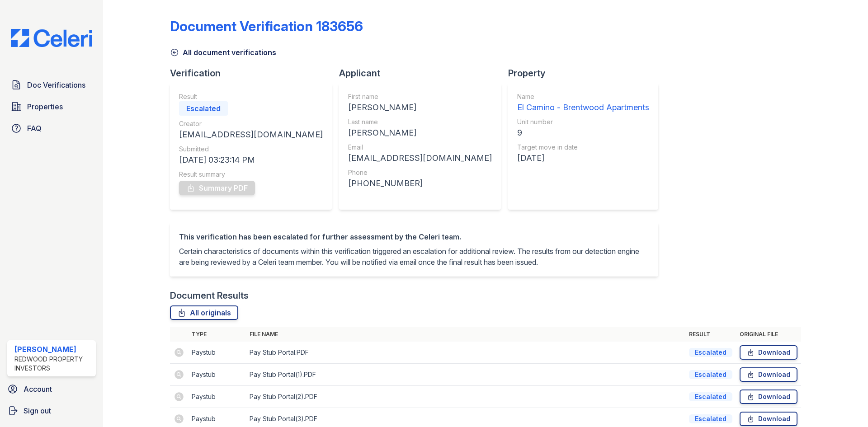 The height and width of the screenshot is (427, 868). What do you see at coordinates (217, 334) in the screenshot?
I see `th: Type` at bounding box center [217, 334].